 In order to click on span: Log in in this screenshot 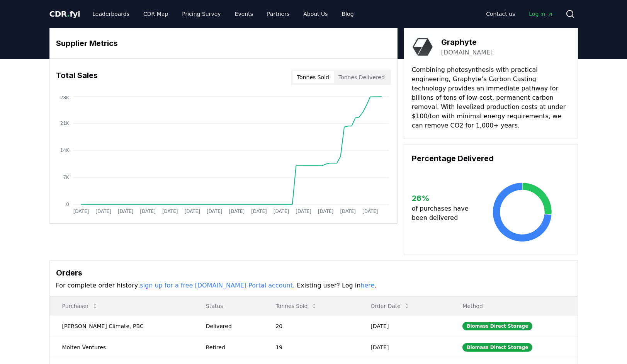, I will do `click(541, 14)`.